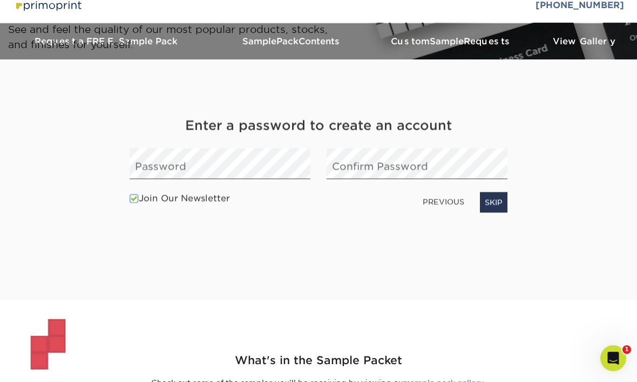 The height and width of the screenshot is (382, 637). Describe the element at coordinates (180, 198) in the screenshot. I see `label: Join Our Newsletter` at that location.